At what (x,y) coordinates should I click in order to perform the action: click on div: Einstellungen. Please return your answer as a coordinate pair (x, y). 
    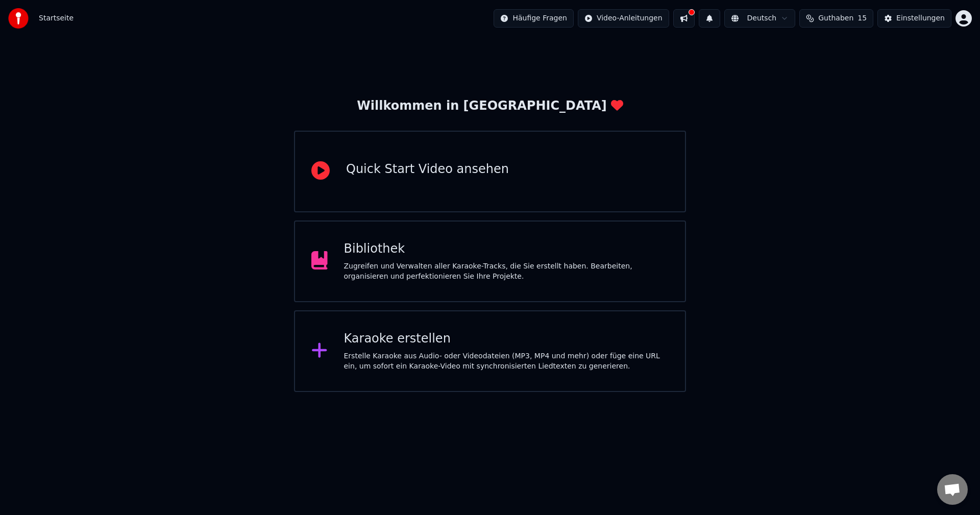
    Looking at the image, I should click on (921, 18).